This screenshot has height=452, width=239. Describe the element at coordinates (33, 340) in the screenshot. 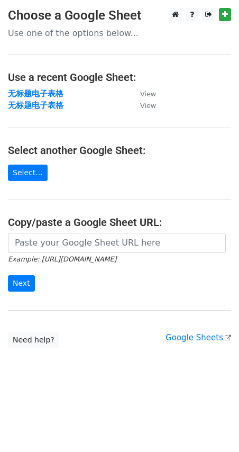

I see `a: Need help?` at that location.